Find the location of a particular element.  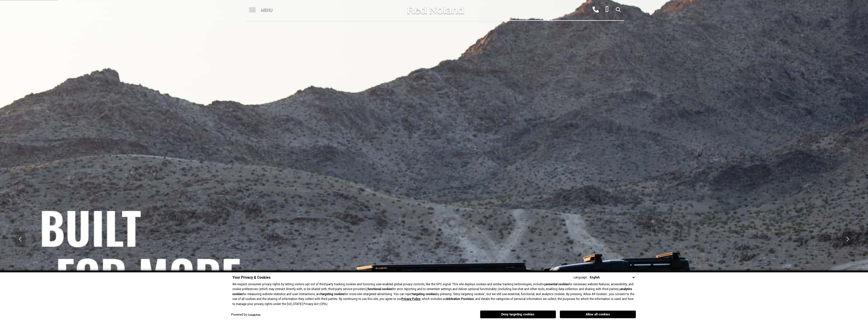

div: Next is located at coordinates (848, 239).